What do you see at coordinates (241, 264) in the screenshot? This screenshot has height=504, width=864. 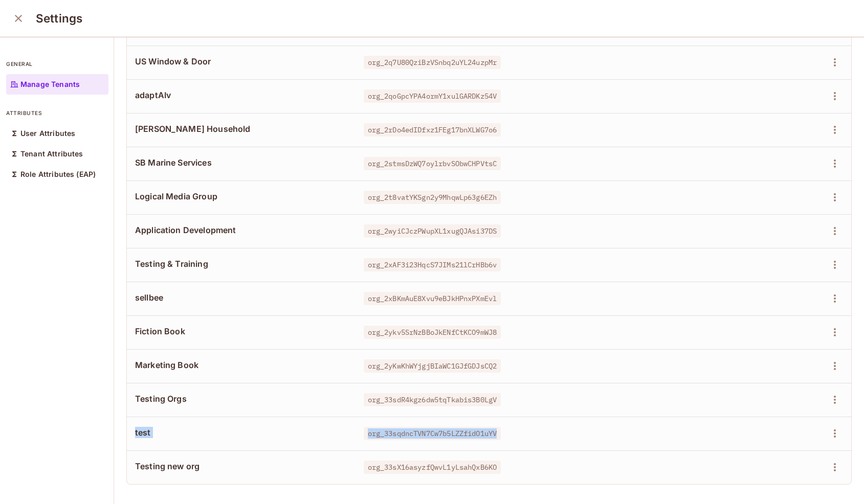 I see `span: Testing & Training` at bounding box center [241, 264].